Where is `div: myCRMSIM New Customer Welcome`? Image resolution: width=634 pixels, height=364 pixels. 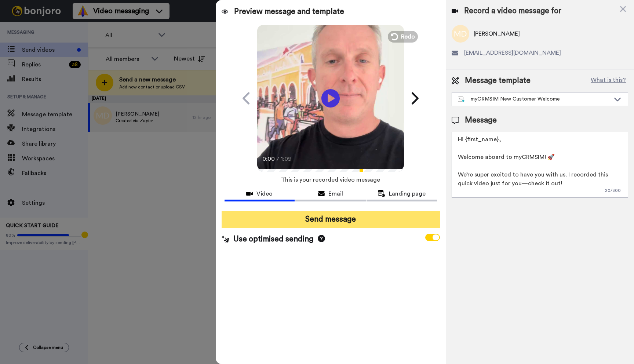 div: myCRMSIM New Customer Welcome is located at coordinates (534, 99).